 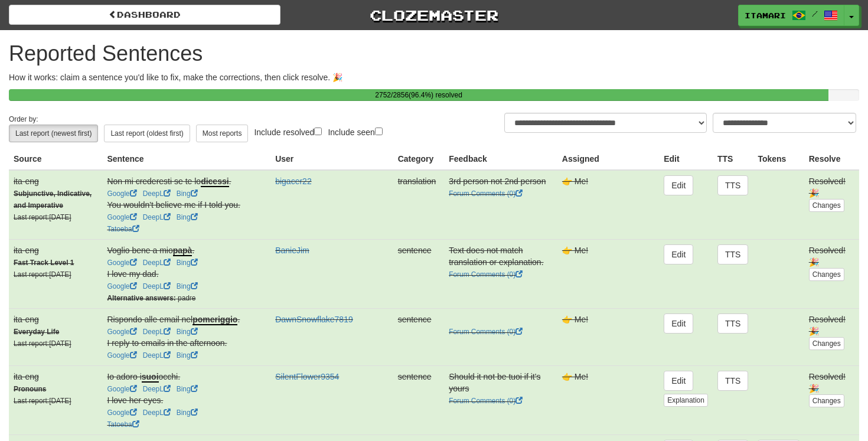 What do you see at coordinates (294, 181) in the screenshot?
I see `a: bigacer22` at bounding box center [294, 181].